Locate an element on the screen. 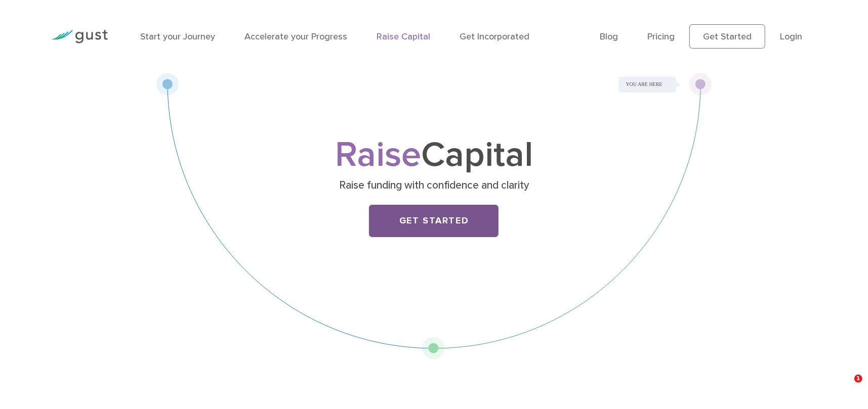 This screenshot has width=868, height=409. a: Raise Capital is located at coordinates (403, 36).